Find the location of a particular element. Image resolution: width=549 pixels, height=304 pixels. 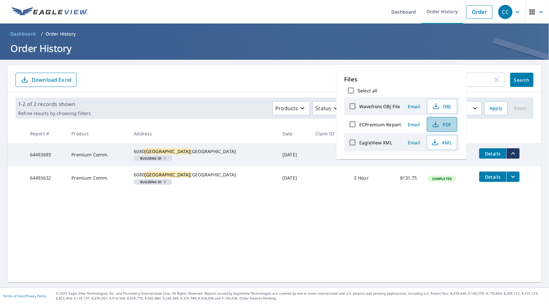

th: Date is located at coordinates (293, 133).